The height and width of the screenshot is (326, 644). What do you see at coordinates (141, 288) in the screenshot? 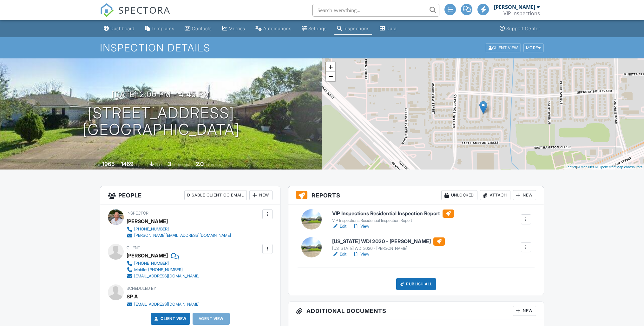
I see `span: Scheduled By` at bounding box center [141, 288].